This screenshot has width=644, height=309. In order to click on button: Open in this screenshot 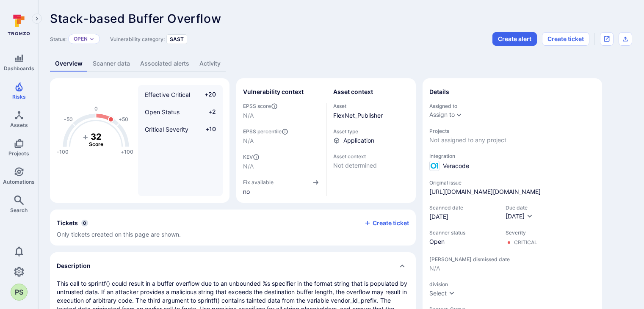, I will do `click(81, 39)`.